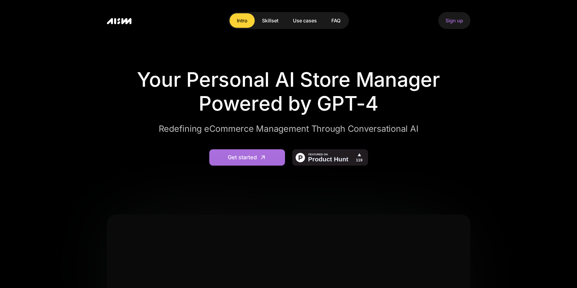 This screenshot has width=577, height=288. I want to click on a: Get started, so click(247, 158).